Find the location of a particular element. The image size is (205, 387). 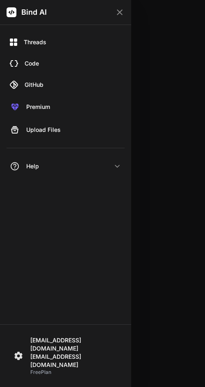

span: Bind AI is located at coordinates (34, 12).